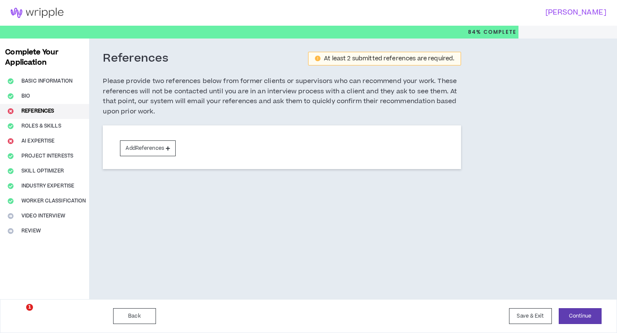 The width and height of the screenshot is (617, 333). What do you see at coordinates (148, 148) in the screenshot?
I see `button: AddReferences` at bounding box center [148, 148].